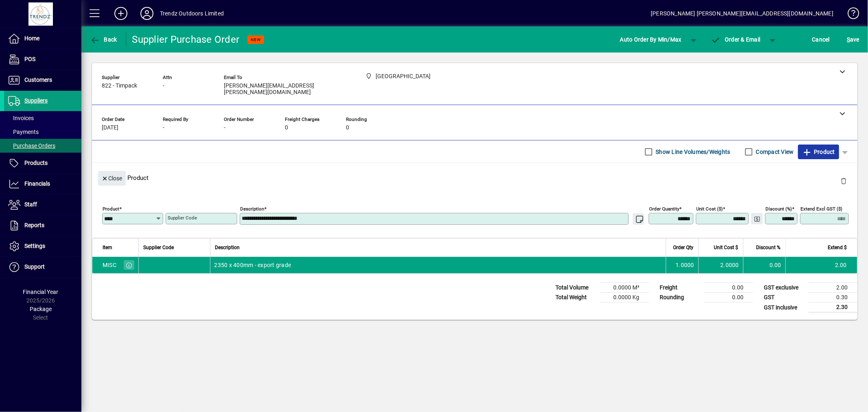 The height and width of the screenshot is (412, 868). I want to click on button: Cancel, so click(821, 39).